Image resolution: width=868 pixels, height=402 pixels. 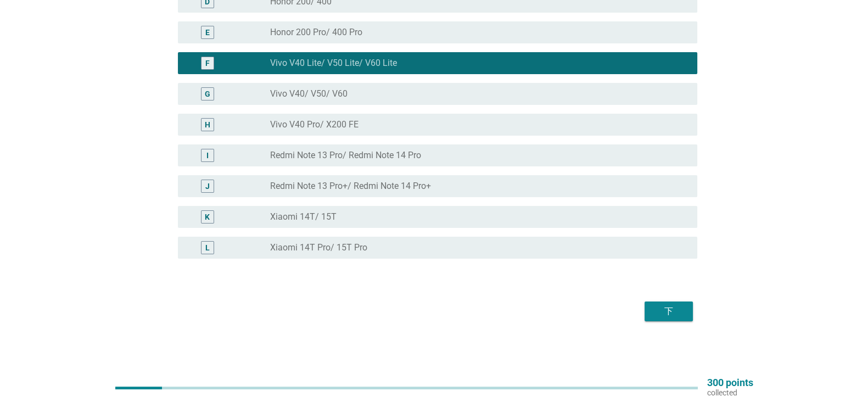 I want to click on div: G, so click(x=208, y=94).